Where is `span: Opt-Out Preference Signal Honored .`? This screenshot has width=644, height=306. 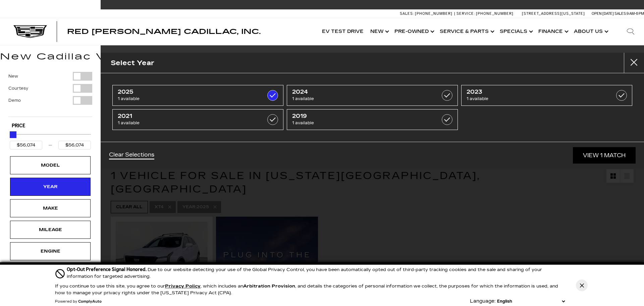
span: Opt-Out Preference Signal Honored . is located at coordinates (107, 269).